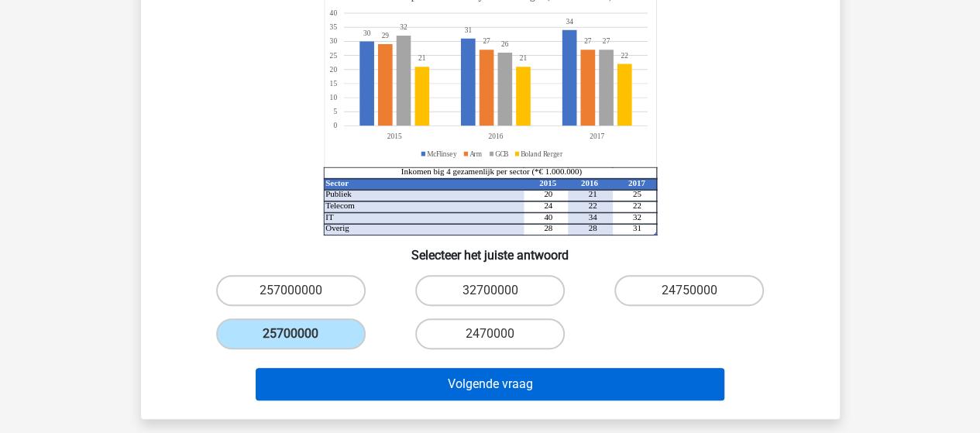 This screenshot has width=980, height=433. I want to click on tspan: 5, so click(335, 112).